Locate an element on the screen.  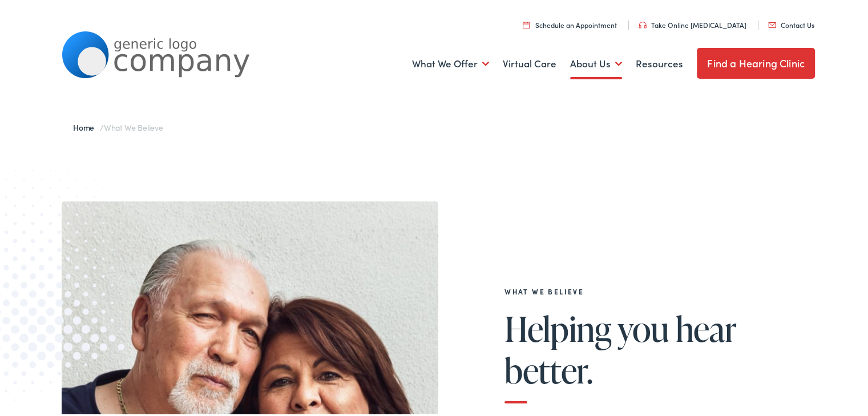
span: better. is located at coordinates (548, 368).